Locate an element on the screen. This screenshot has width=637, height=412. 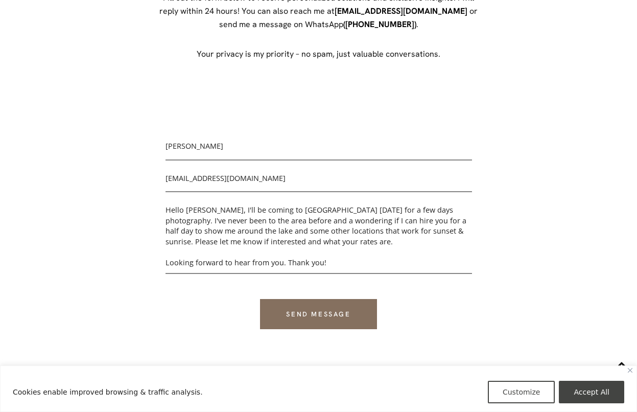
input: Send message is located at coordinates (318, 314).